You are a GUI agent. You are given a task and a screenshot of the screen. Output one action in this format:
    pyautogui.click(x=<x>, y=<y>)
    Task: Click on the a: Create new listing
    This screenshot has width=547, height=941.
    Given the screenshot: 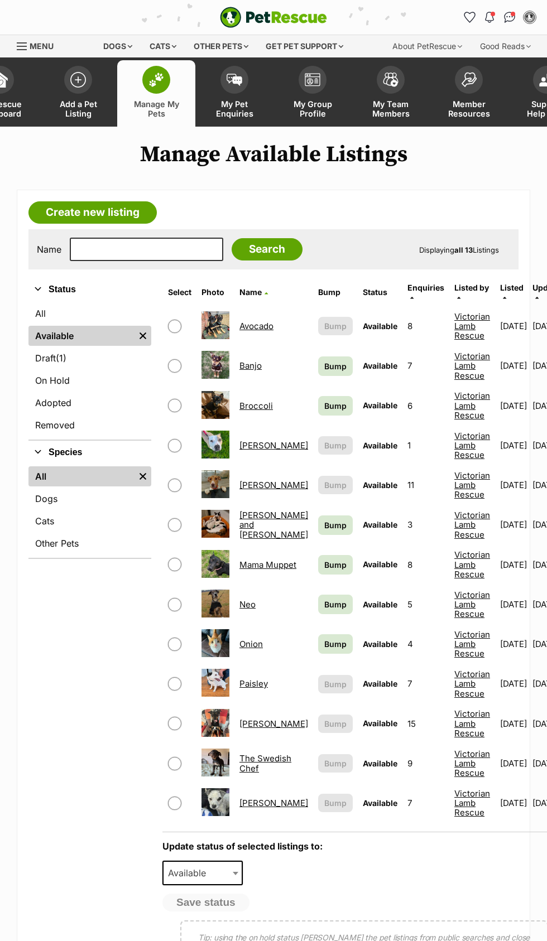 What is the action you would take?
    pyautogui.click(x=93, y=213)
    